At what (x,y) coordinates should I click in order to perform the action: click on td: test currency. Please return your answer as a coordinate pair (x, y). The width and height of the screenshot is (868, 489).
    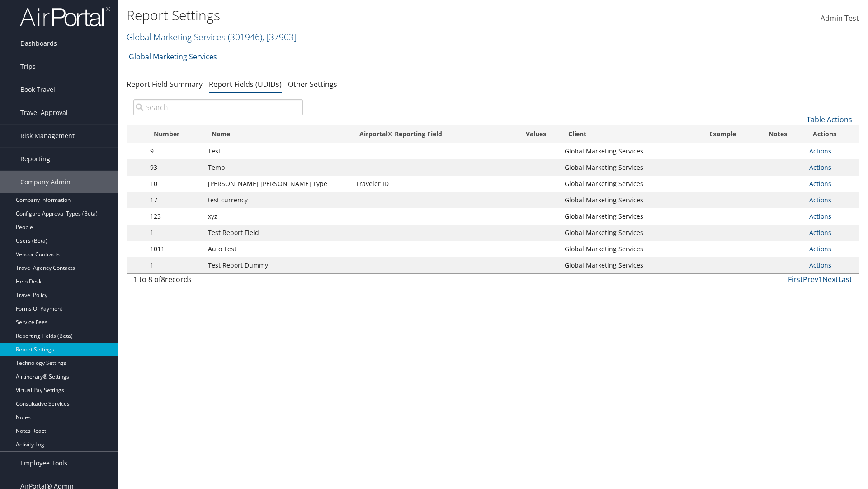
    Looking at the image, I should click on (277, 200).